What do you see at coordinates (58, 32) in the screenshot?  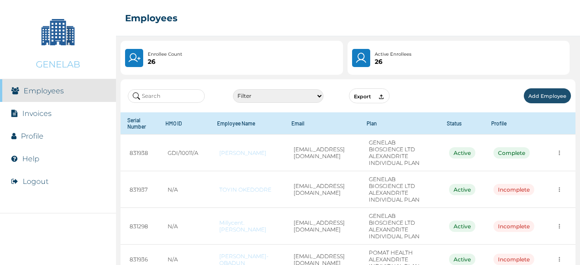 I see `img: Company` at bounding box center [58, 32].